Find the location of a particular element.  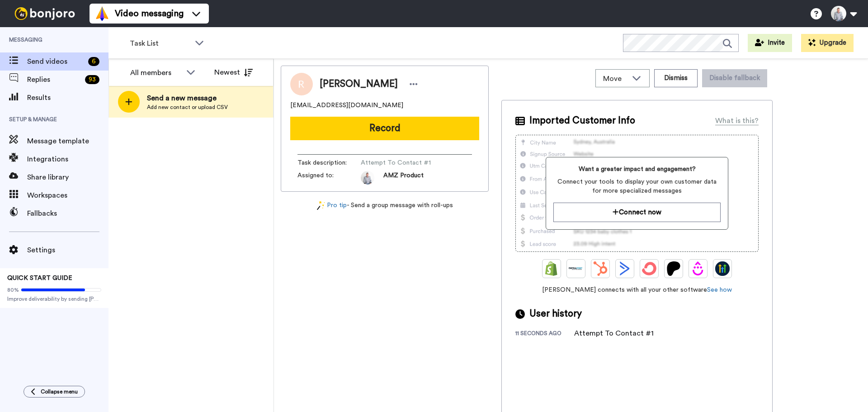

span: Replies is located at coordinates (54, 80).